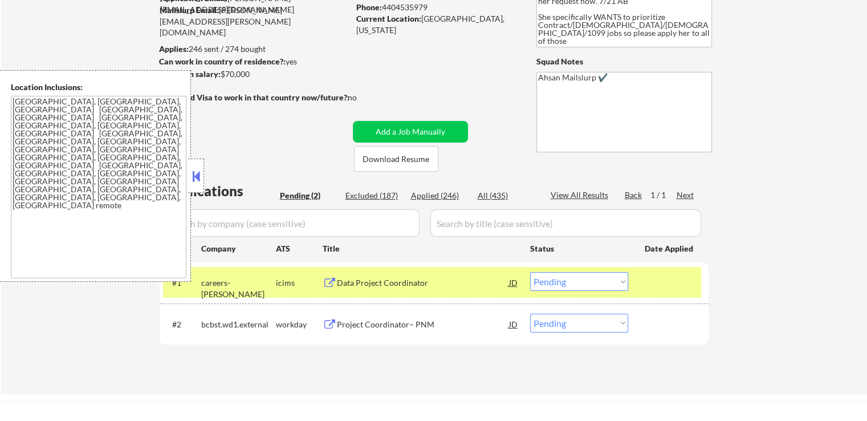 This screenshot has height=421, width=867. I want to click on button: Add a Job Manually, so click(410, 132).